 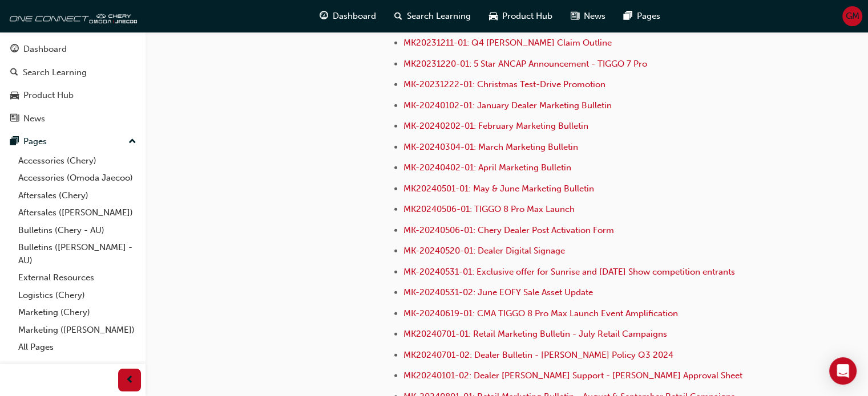 I want to click on span: News, so click(x=594, y=16).